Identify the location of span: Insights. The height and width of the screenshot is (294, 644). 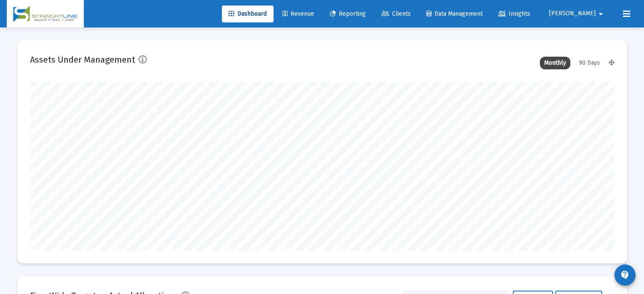
(514, 14).